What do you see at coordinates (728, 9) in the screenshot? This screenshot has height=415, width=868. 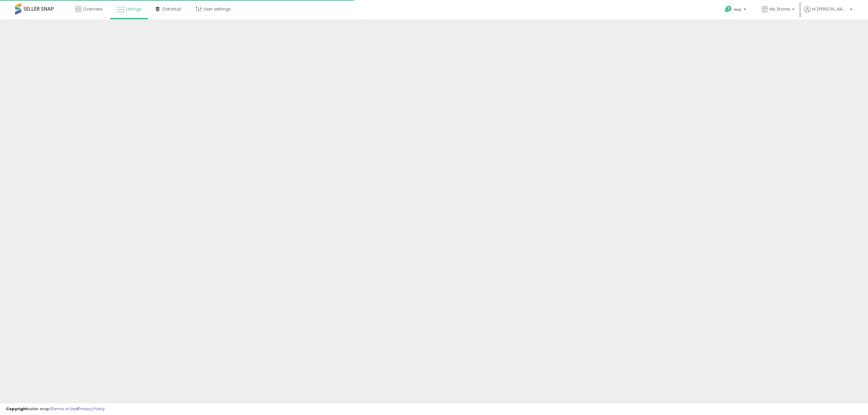 I see `i: Get Help` at bounding box center [728, 9].